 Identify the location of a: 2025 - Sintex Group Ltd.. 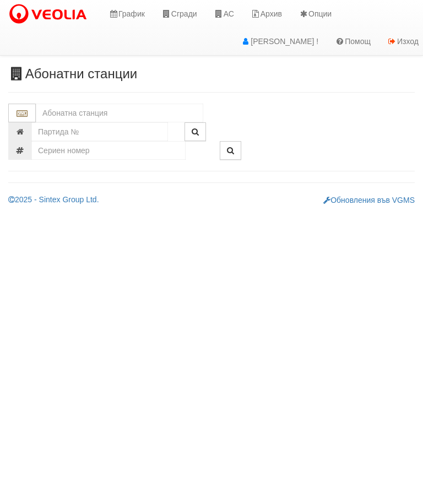
(53, 199).